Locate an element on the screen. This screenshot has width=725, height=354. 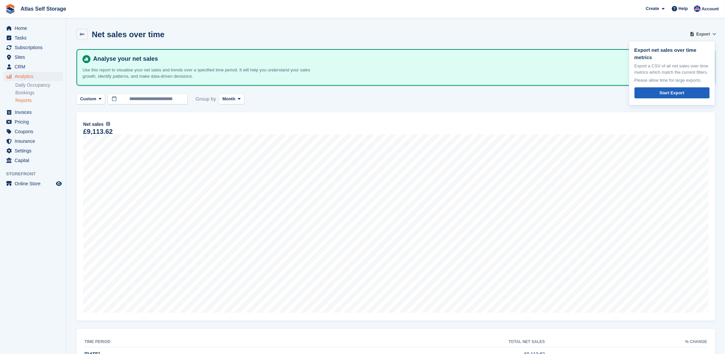
span: Export is located at coordinates (703, 34).